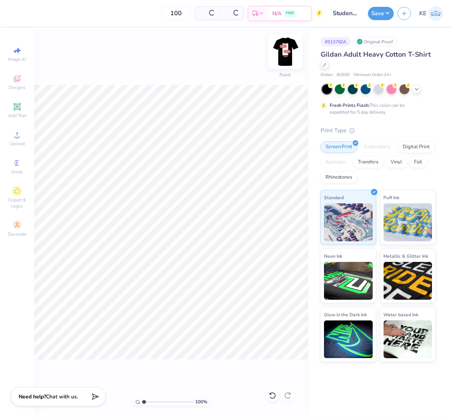  Describe the element at coordinates (335, 162) in the screenshot. I see `div: Applique` at that location.